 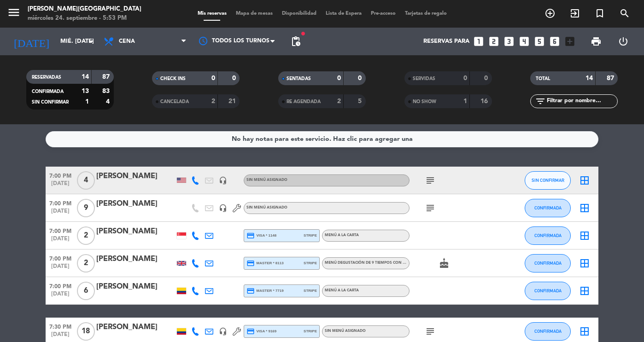 I want to click on i: power_settings_new, so click(x=623, y=41).